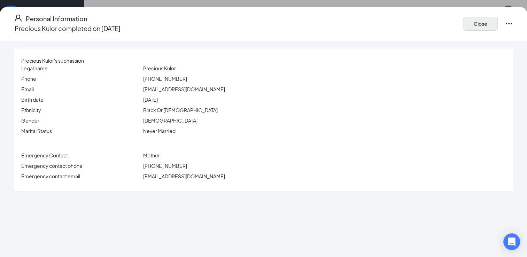 The height and width of the screenshot is (257, 527). I want to click on p: Ethnicity, so click(81, 110).